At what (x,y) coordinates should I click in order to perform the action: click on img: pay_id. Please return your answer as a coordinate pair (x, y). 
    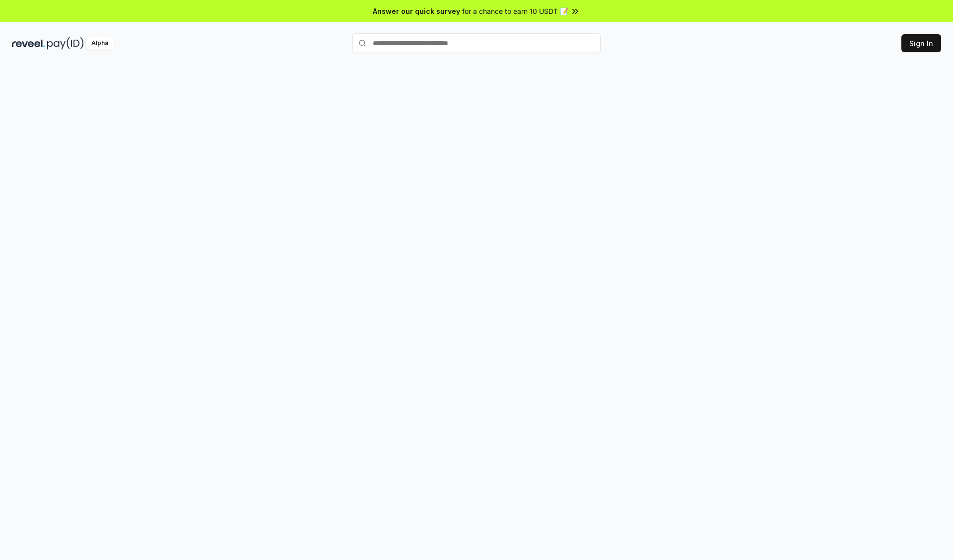
    Looking at the image, I should click on (66, 43).